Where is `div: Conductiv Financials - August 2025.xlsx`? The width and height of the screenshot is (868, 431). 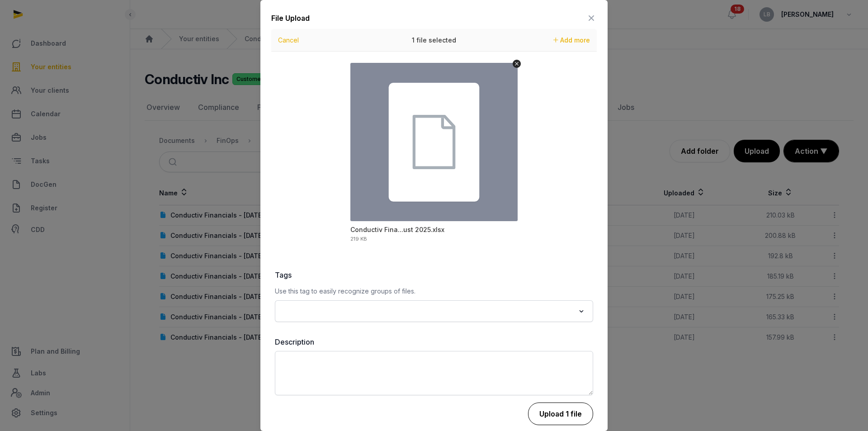
div: Conductiv Financials - August 2025.xlsx is located at coordinates (397, 230).